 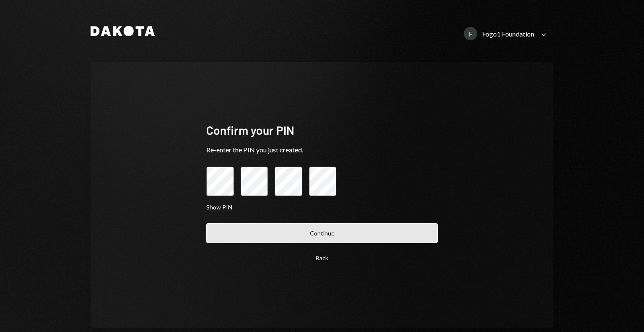 What do you see at coordinates (330, 181) in the screenshot?
I see `keeper-lock: Open Keeper Popup` at bounding box center [330, 181].